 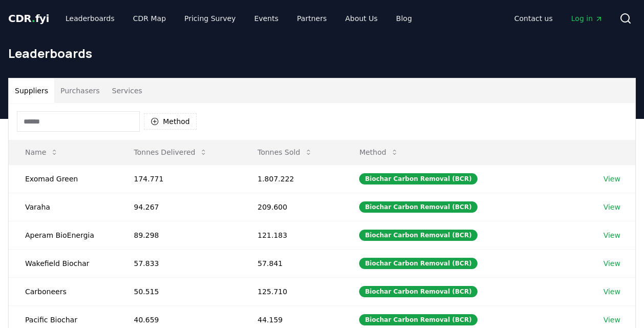 What do you see at coordinates (404, 18) in the screenshot?
I see `a: Blog` at bounding box center [404, 18].